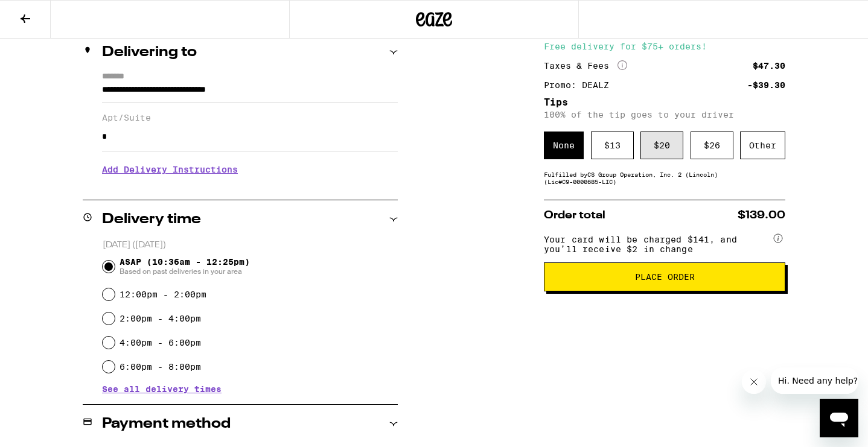 The width and height of the screenshot is (868, 447). I want to click on label: 12:00pm - 2:00pm, so click(163, 294).